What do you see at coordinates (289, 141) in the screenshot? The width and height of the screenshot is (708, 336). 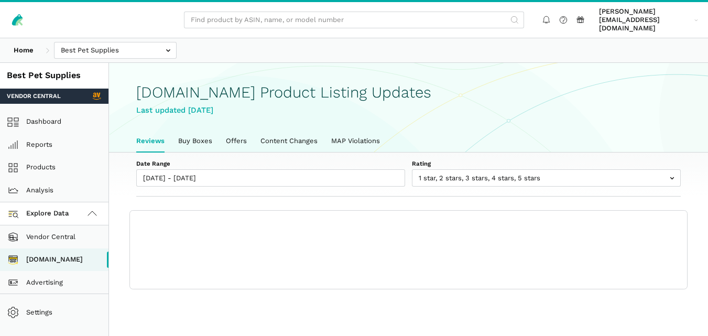 I see `a: Content Changes` at bounding box center [289, 141].